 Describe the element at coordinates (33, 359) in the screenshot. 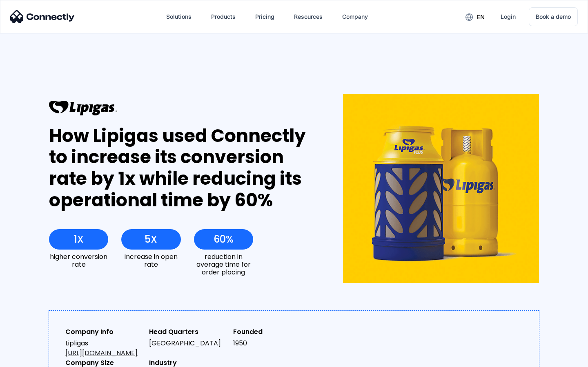

I see `ul: Language list` at that location.